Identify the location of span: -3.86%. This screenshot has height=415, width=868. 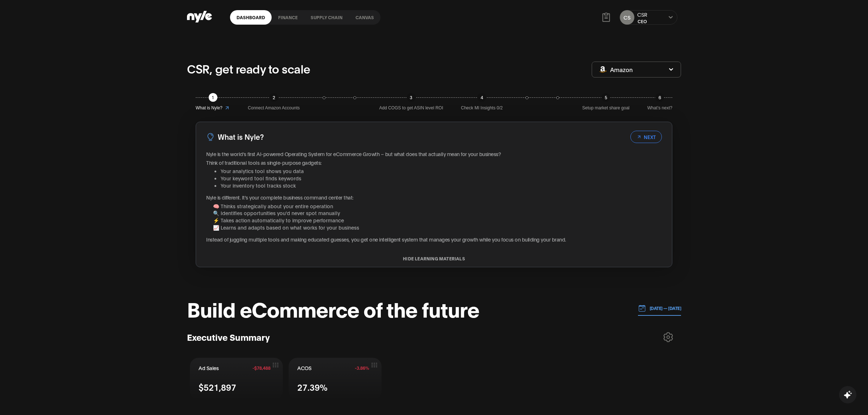
(362, 367).